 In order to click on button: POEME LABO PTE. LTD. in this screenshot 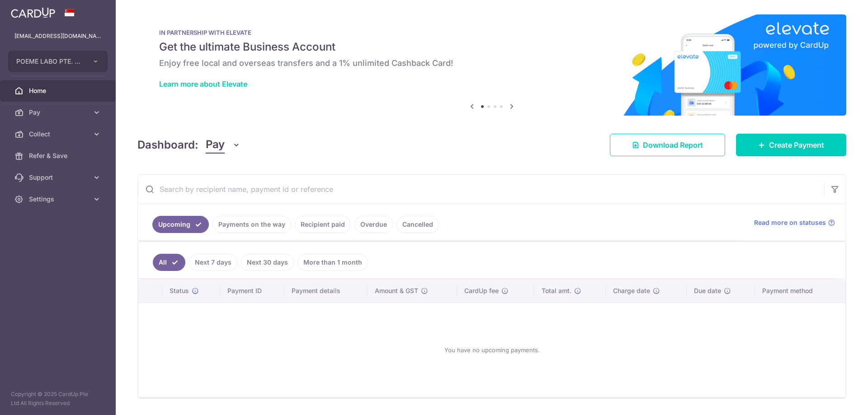, I will do `click(58, 61)`.